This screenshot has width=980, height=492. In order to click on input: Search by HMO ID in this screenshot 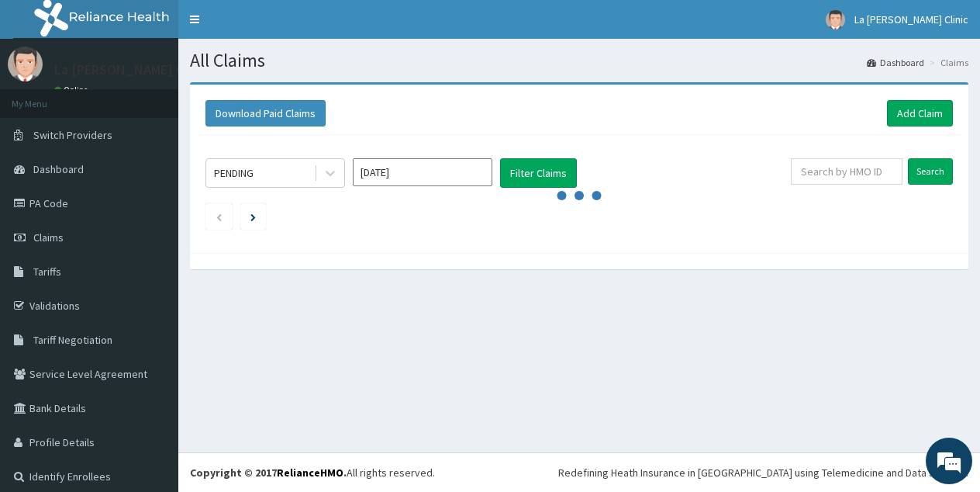, I will do `click(847, 171)`.